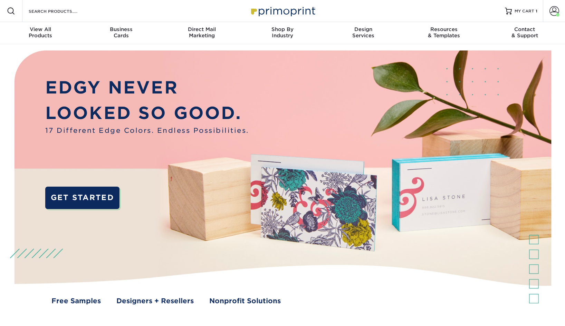  Describe the element at coordinates (147, 131) in the screenshot. I see `span: 17 Different Edge Colors. Endless Possibilities.` at that location.